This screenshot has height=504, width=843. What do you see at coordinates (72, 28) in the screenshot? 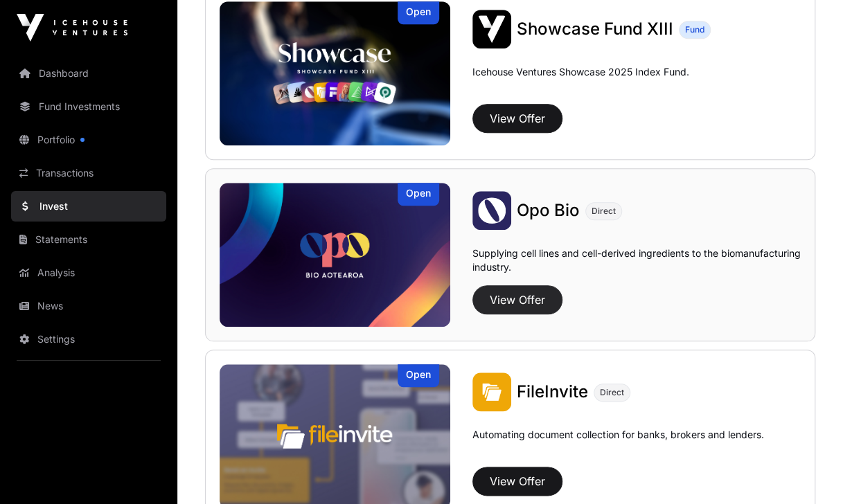
I see `img: Icehouse Ventures Logo` at bounding box center [72, 28].